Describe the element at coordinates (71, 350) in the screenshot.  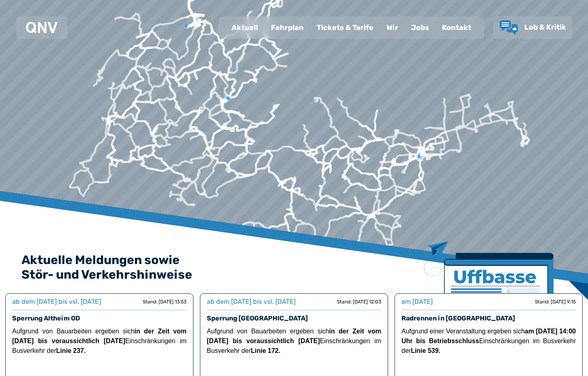
I see `strong: Linie 237.` at that location.